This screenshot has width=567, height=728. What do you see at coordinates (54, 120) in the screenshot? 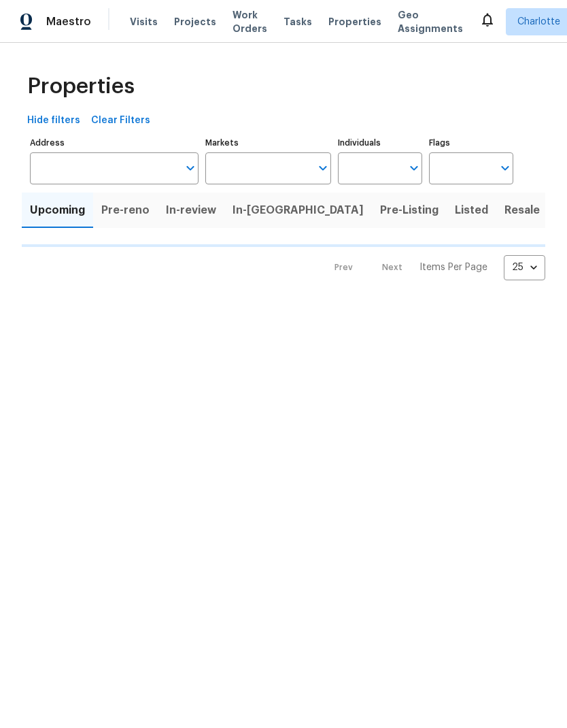
I see `span: Hide filters` at bounding box center [54, 120].